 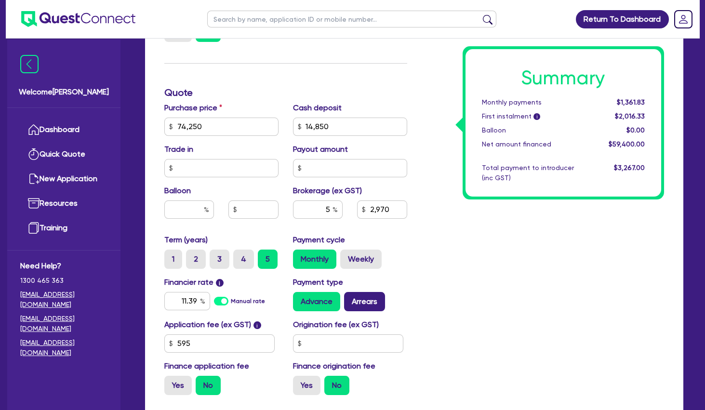 I want to click on span: $1,361.83, so click(x=631, y=102).